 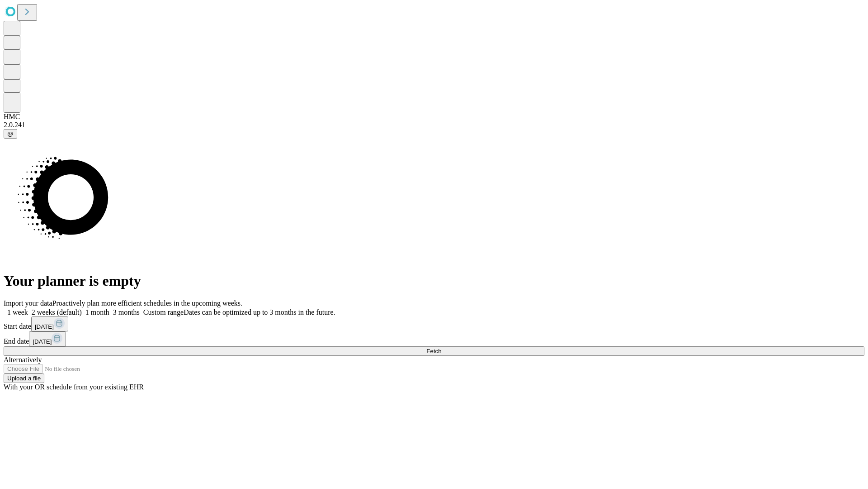 What do you see at coordinates (434, 125) in the screenshot?
I see `div: 2.0.241` at bounding box center [434, 125].